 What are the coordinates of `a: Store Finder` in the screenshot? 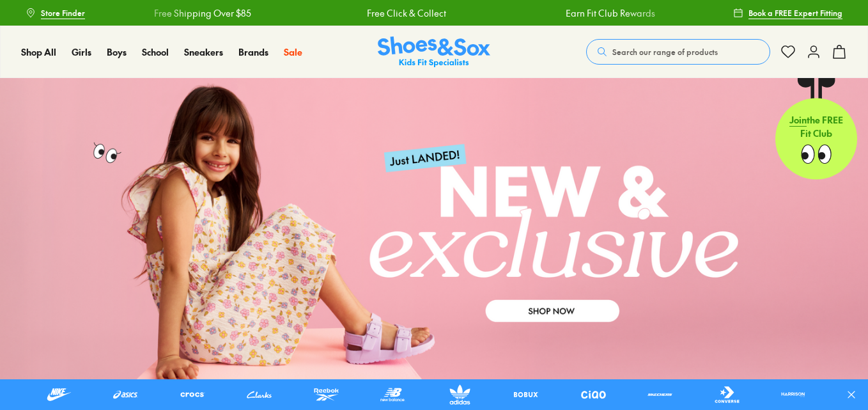 It's located at (55, 13).